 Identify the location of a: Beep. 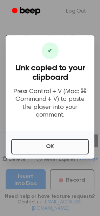
(27, 11).